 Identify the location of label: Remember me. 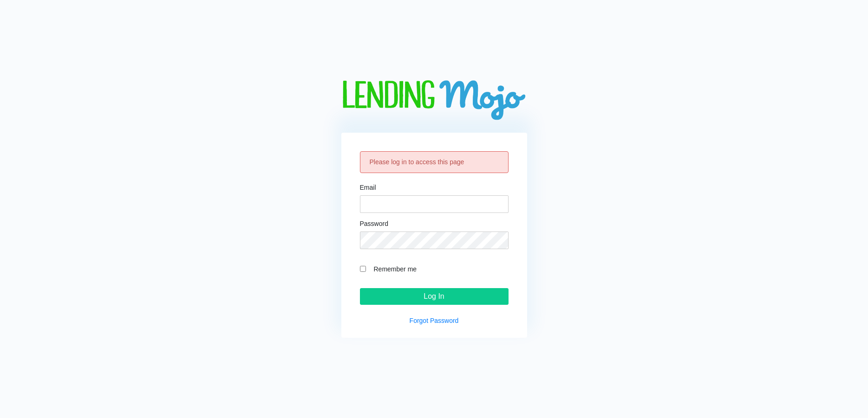
(439, 269).